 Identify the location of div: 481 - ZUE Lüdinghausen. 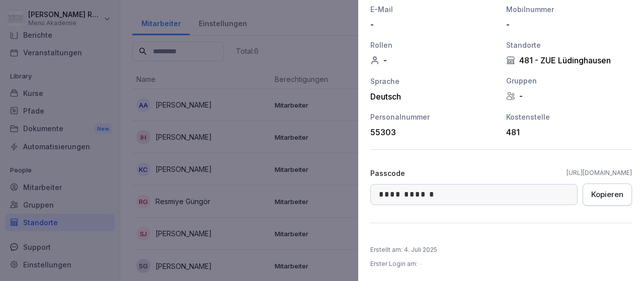
(570, 61).